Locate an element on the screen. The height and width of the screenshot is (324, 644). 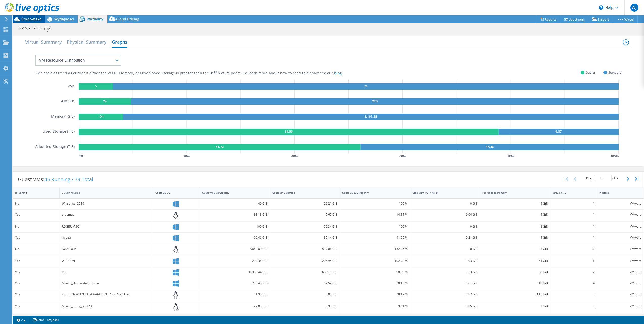
div: 9.81 % is located at coordinates (375, 306).